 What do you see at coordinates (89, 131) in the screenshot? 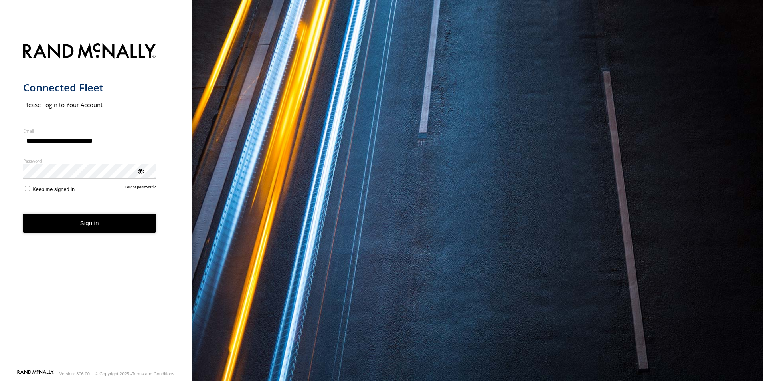
I see `label: Email` at bounding box center [89, 131].